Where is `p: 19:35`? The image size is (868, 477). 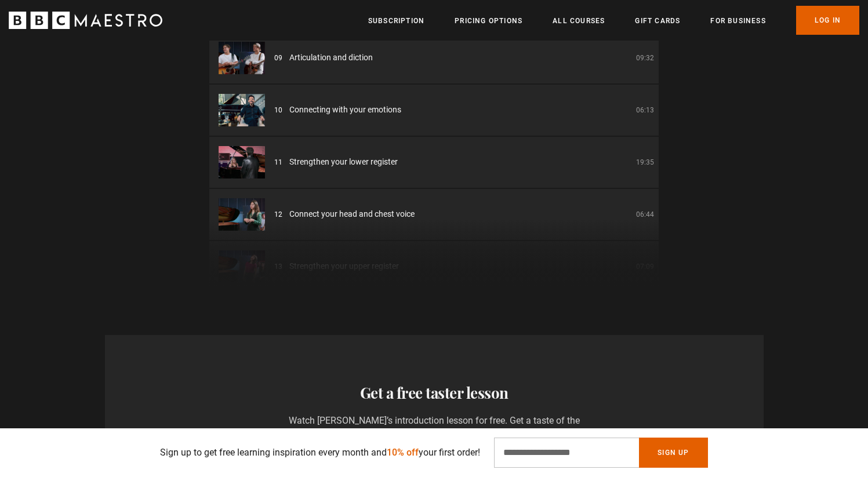 p: 19:35 is located at coordinates (645, 163).